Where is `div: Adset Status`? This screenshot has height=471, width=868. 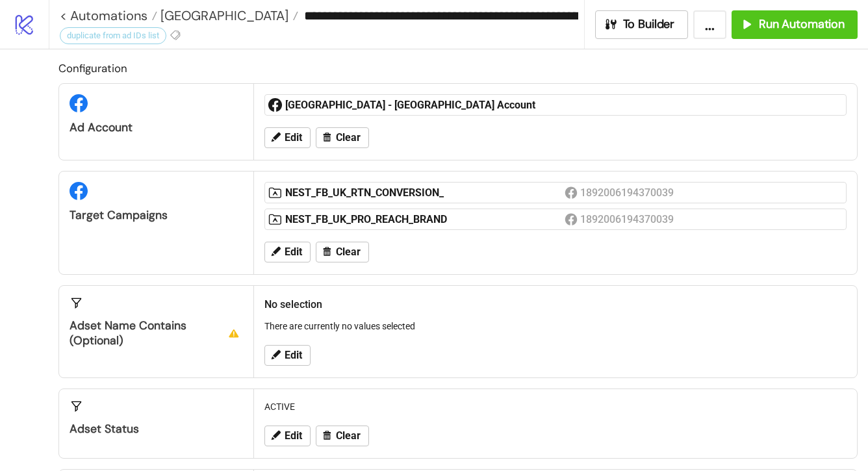 div: Adset Status is located at coordinates (156, 429).